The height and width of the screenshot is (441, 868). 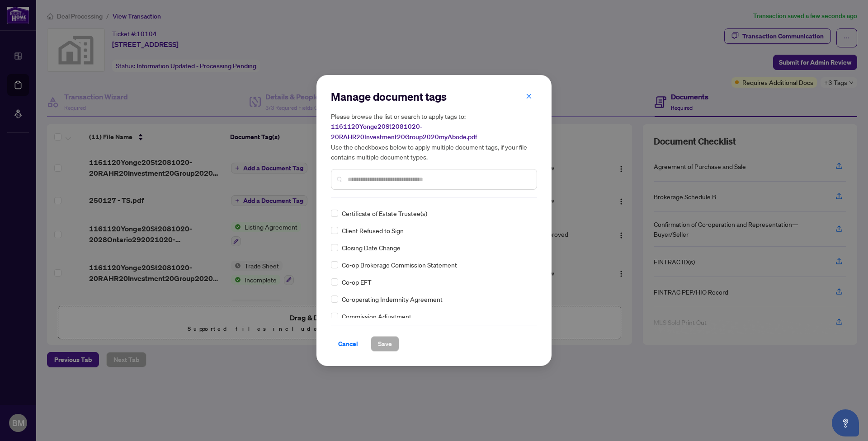 What do you see at coordinates (348, 344) in the screenshot?
I see `span: Cancel` at bounding box center [348, 344].